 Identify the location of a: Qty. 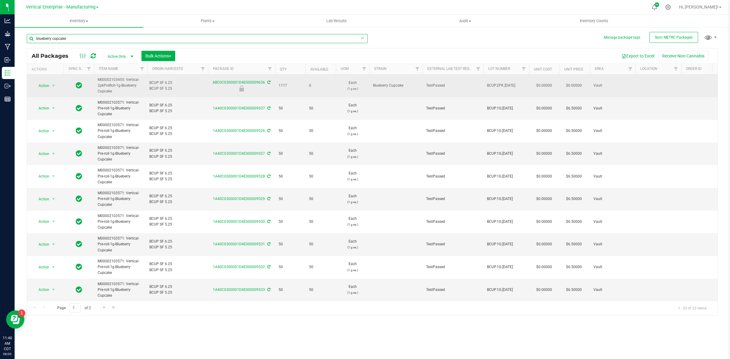
(283, 69).